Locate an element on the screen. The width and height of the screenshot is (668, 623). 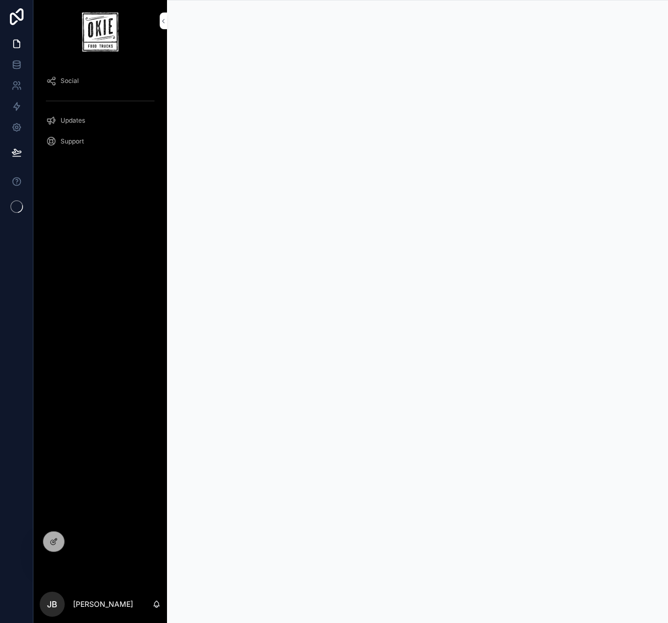
span: Support is located at coordinates (72, 141).